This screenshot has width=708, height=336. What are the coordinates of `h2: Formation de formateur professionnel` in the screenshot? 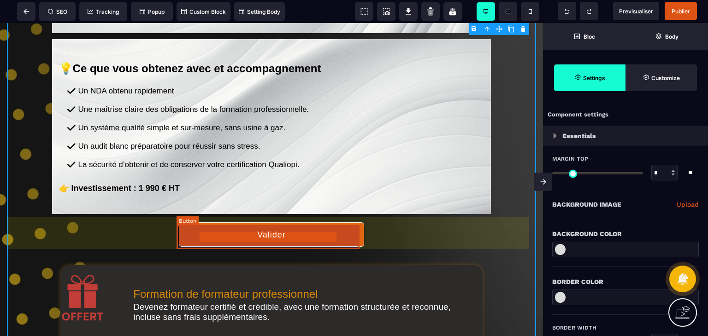 It's located at (299, 271).